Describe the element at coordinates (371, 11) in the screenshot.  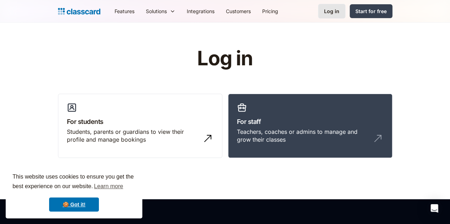
I see `a: Start for free` at that location.